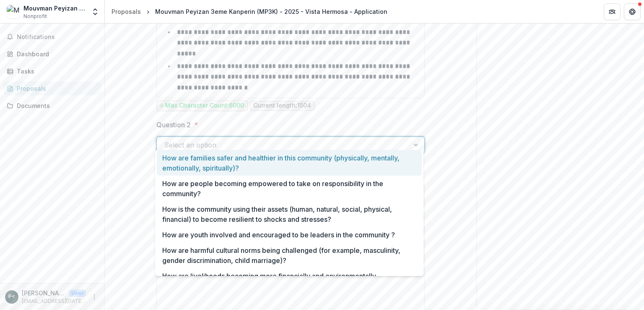 Image resolution: width=644 pixels, height=310 pixels. Describe the element at coordinates (632, 12) in the screenshot. I see `button: Get Help` at that location.